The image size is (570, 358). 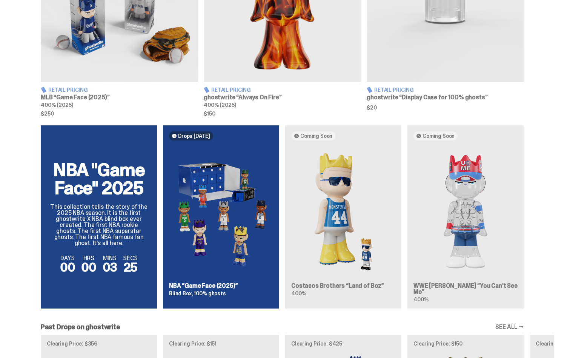 What do you see at coordinates (181, 293) in the screenshot?
I see `span: Blind Box,` at bounding box center [181, 293].